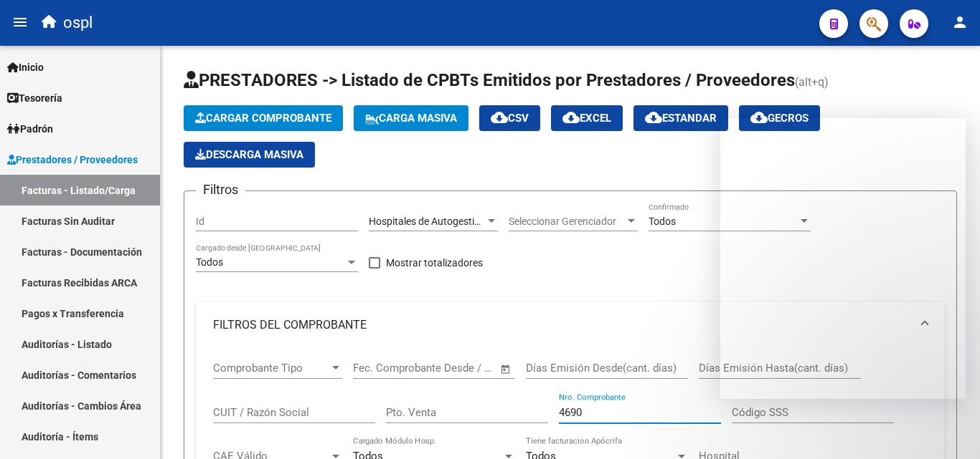  Describe the element at coordinates (779, 118) in the screenshot. I see `span: Gecros` at that location.